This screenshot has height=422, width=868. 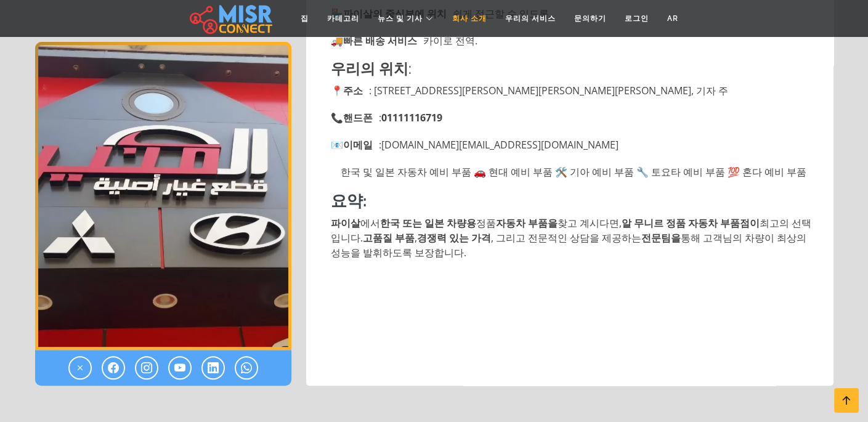 I want to click on font: 최고의 선택입니다., so click(x=571, y=230).